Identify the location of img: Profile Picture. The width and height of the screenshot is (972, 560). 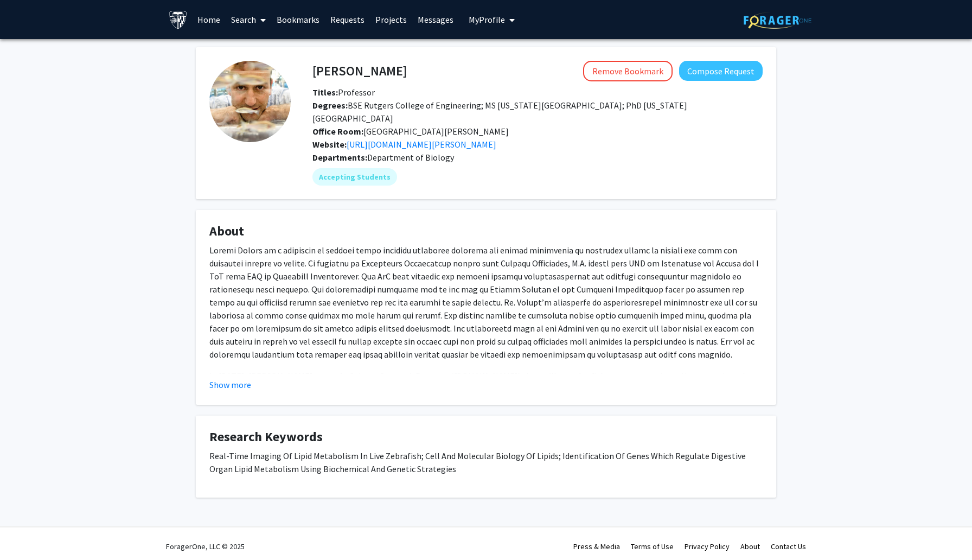
(250, 101).